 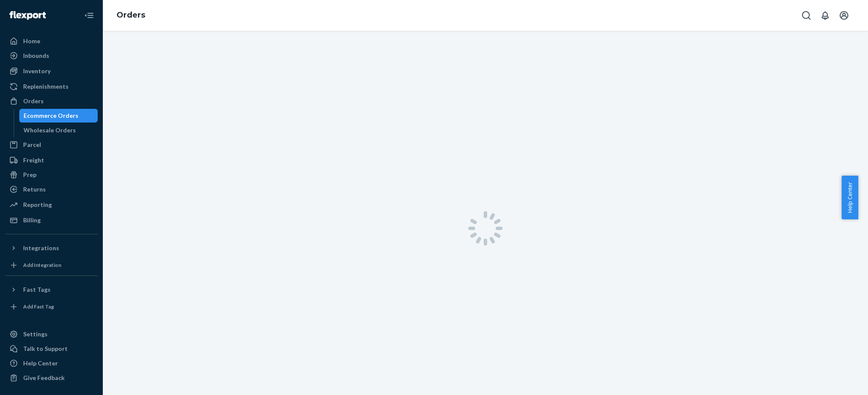 I want to click on div: Integrations, so click(x=41, y=248).